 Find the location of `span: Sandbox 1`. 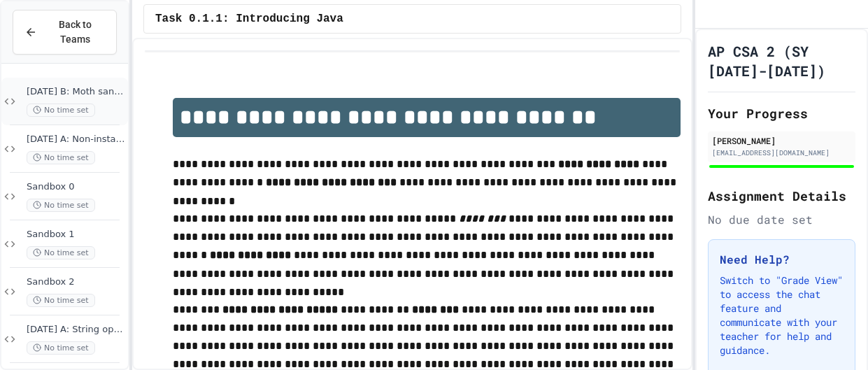

span: Sandbox 1 is located at coordinates (75, 234).